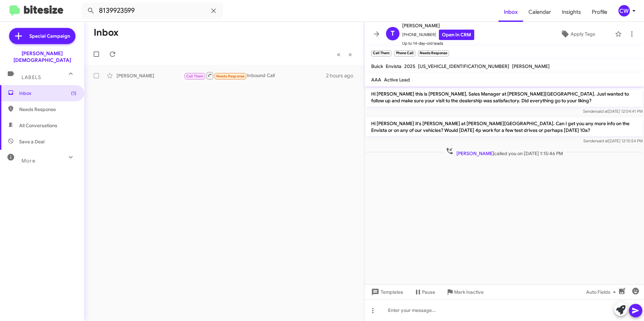  What do you see at coordinates (376, 80) in the screenshot?
I see `span: AAA` at bounding box center [376, 80].